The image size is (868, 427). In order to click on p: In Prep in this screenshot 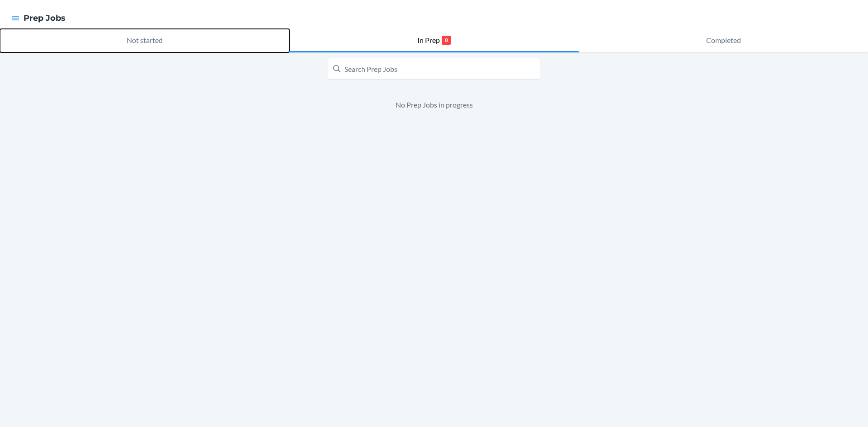, I will do `click(429, 41)`.